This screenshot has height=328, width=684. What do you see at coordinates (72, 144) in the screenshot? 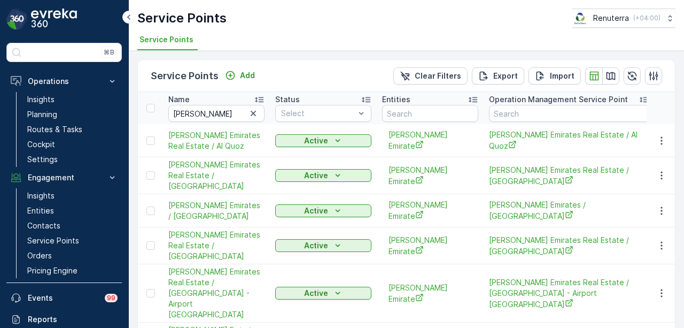
I see `a: Cockpit` at bounding box center [72, 144].